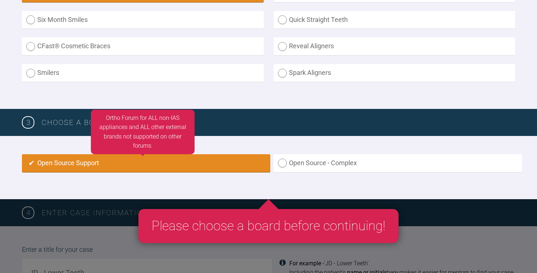 This screenshot has width=537, height=273. What do you see at coordinates (142, 132) in the screenshot?
I see `div: Ortho Forum for ALL non-IAS appliances and ALL other external brands not supported on other forums.` at bounding box center [142, 132].